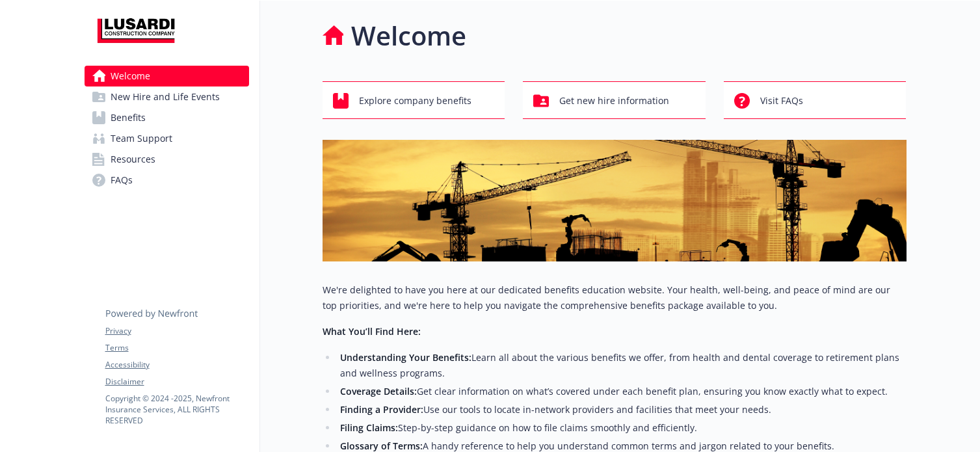  Describe the element at coordinates (381, 445) in the screenshot. I see `strong: Glossary of Terms:` at that location.